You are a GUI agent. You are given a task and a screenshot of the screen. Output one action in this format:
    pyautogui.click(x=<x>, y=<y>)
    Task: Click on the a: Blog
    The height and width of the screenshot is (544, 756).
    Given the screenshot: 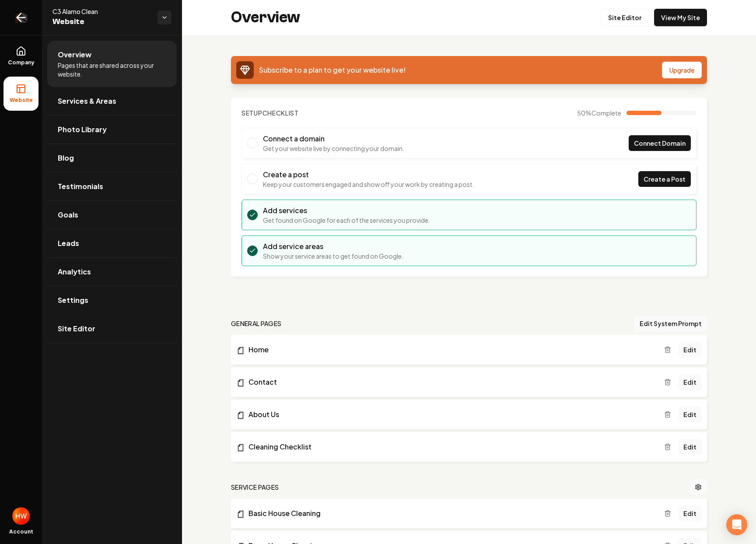 What is the action you would take?
    pyautogui.click(x=112, y=158)
    